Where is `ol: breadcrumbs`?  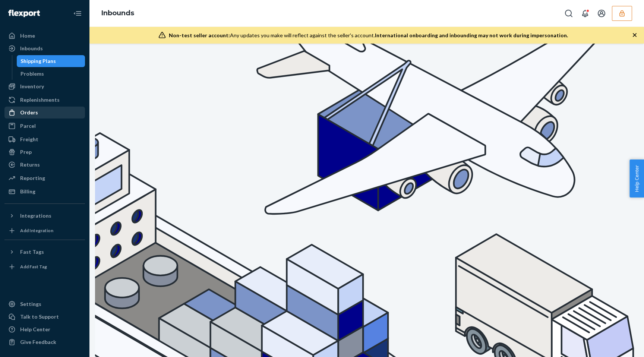 ol: breadcrumbs is located at coordinates (118, 13).